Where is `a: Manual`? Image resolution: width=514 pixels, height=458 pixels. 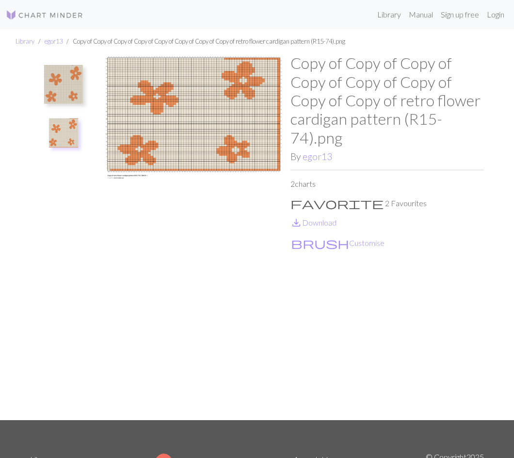
a: Manual is located at coordinates (421, 15).